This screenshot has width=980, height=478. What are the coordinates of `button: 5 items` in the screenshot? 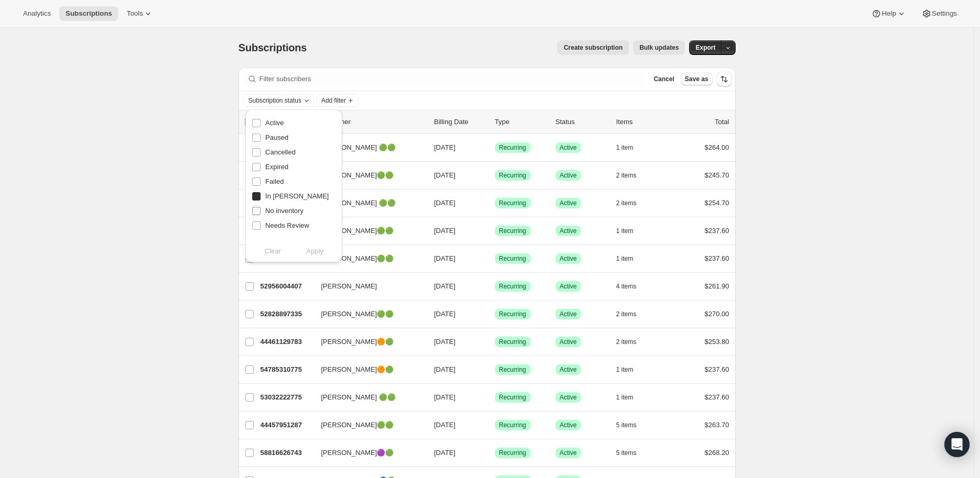 It's located at (632, 425).